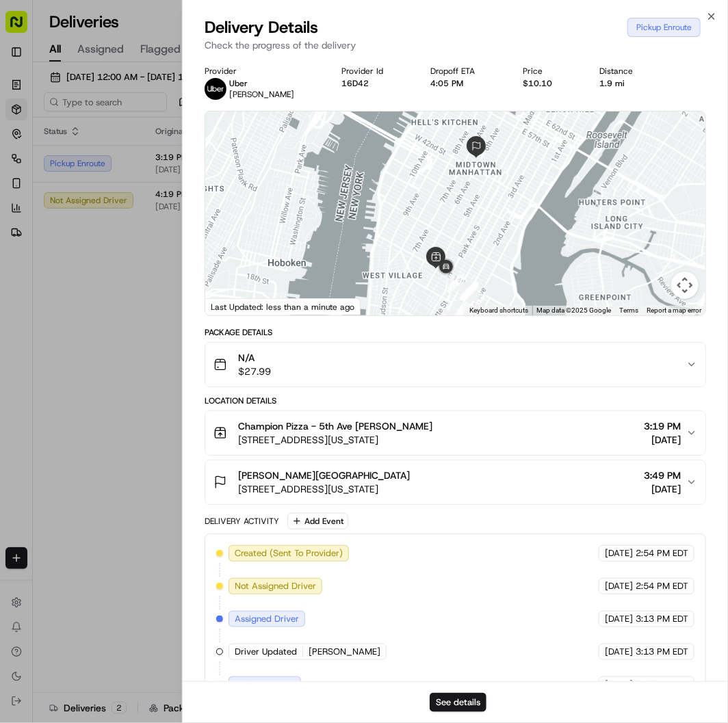 This screenshot has height=723, width=728. I want to click on span: Knowledge Base, so click(65, 205).